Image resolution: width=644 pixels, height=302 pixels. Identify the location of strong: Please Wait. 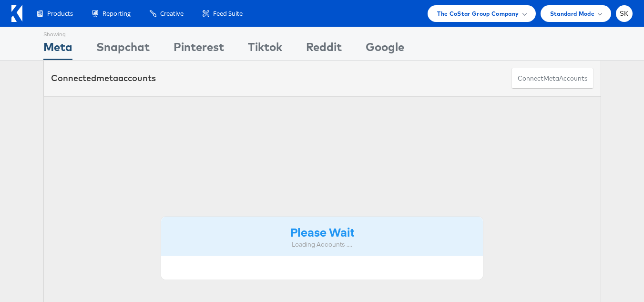
(322, 231).